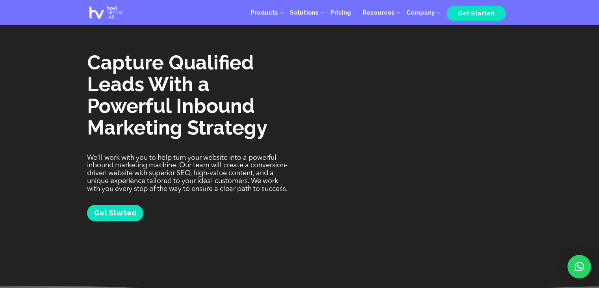 The width and height of the screenshot is (599, 288). What do you see at coordinates (264, 13) in the screenshot?
I see `a: Products` at bounding box center [264, 13].